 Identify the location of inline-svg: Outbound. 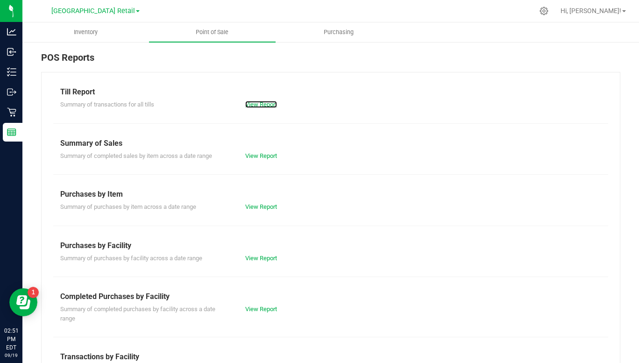
(12, 92).